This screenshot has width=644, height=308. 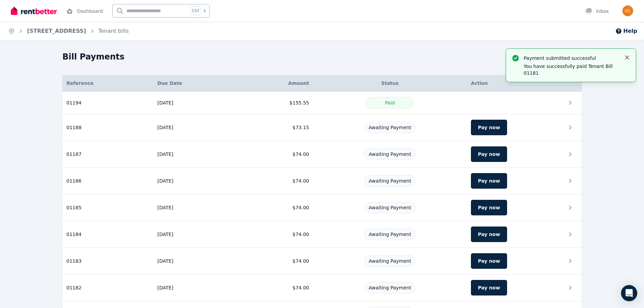 I want to click on th: Amount, so click(x=276, y=83).